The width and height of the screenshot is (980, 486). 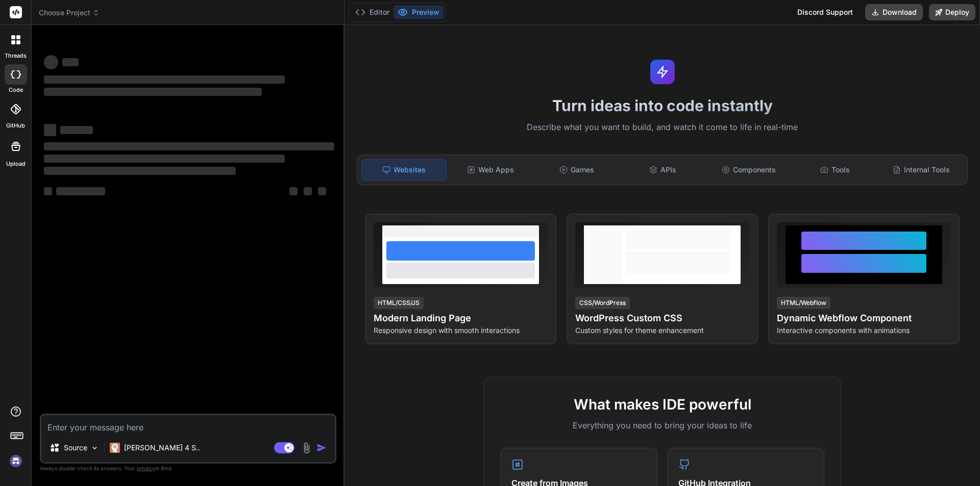 What do you see at coordinates (662, 425) in the screenshot?
I see `p: Everything you need to bring your ideas to life` at bounding box center [662, 425].